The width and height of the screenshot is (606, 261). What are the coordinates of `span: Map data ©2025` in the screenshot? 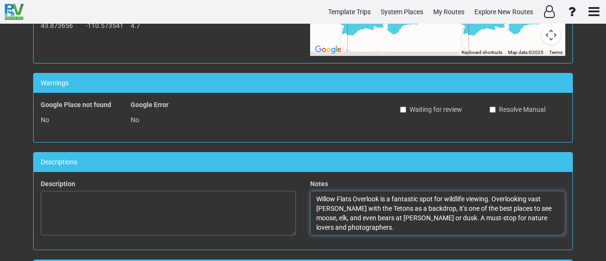 It's located at (525, 52).